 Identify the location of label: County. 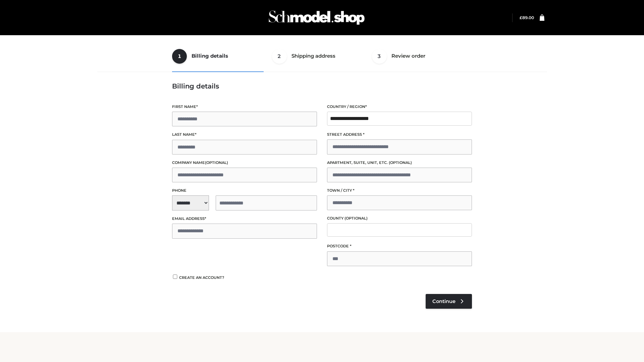
(399, 218).